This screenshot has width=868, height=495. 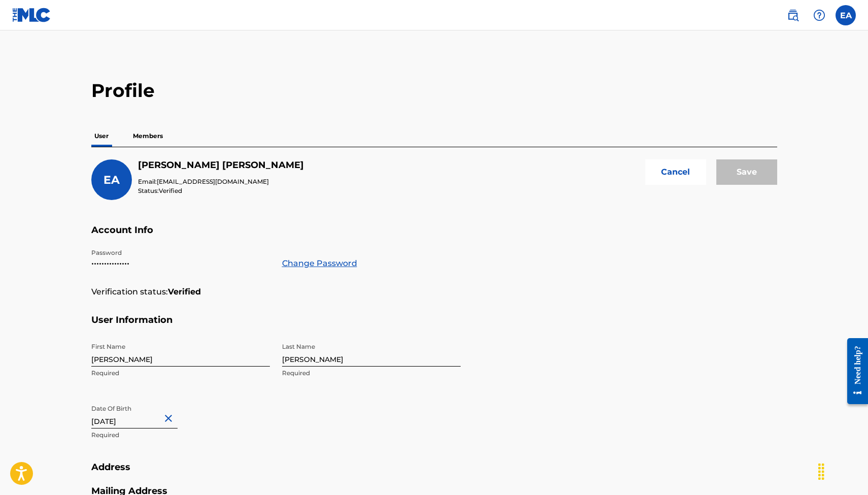 I want to click on div: Drag, so click(x=821, y=472).